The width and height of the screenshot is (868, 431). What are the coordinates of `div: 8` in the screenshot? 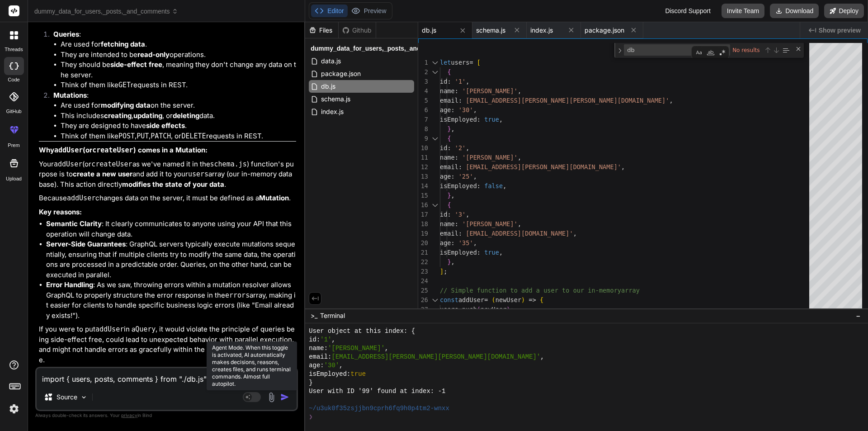 It's located at (423, 129).